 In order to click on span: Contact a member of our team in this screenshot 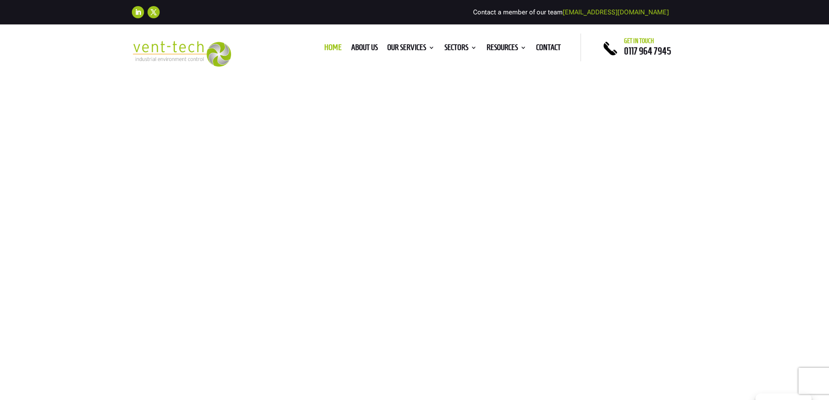, I will do `click(571, 12)`.